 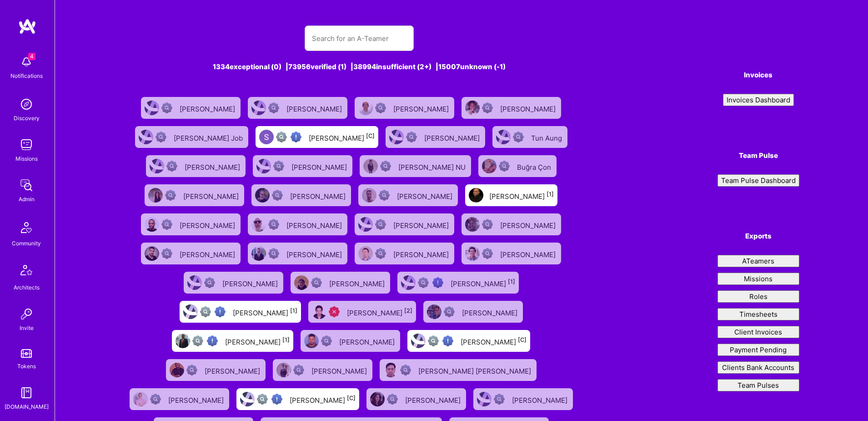 What do you see at coordinates (530, 137) in the screenshot?
I see `a: User AvatarNot ScrubbedTun Aung` at bounding box center [530, 137].